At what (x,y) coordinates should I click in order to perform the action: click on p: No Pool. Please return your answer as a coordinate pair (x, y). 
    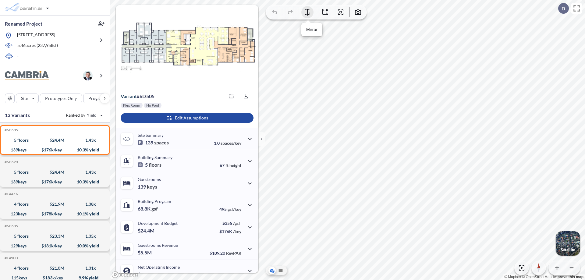
    Looking at the image, I should click on (153, 105).